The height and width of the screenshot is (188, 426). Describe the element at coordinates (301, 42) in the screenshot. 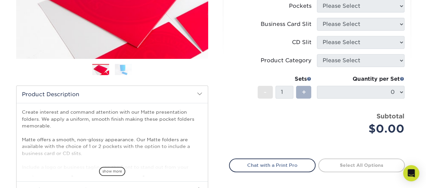

I see `div: CD Slit` at that location.